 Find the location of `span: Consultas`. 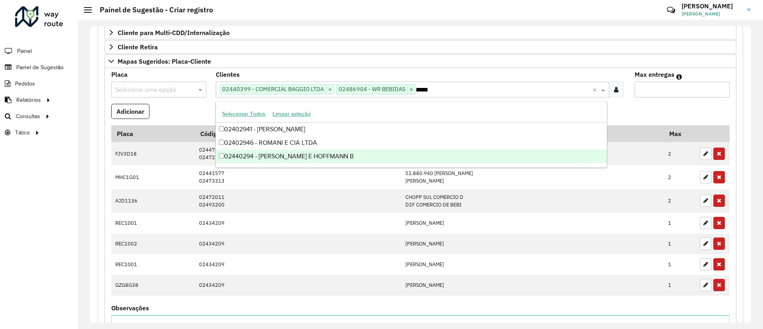

span: Consultas is located at coordinates (28, 116).